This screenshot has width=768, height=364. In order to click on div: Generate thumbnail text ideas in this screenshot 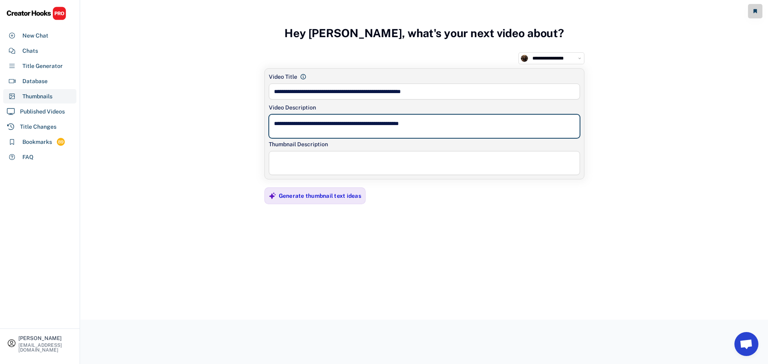, I will do `click(320, 196)`.